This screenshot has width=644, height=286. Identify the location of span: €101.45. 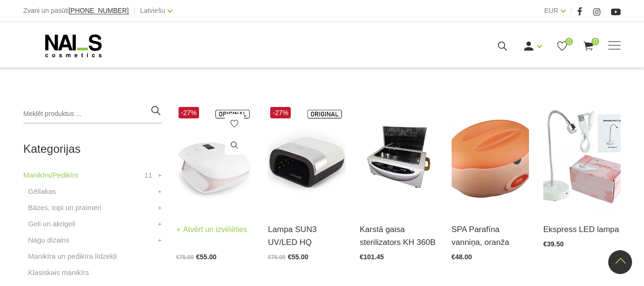
(372, 257).